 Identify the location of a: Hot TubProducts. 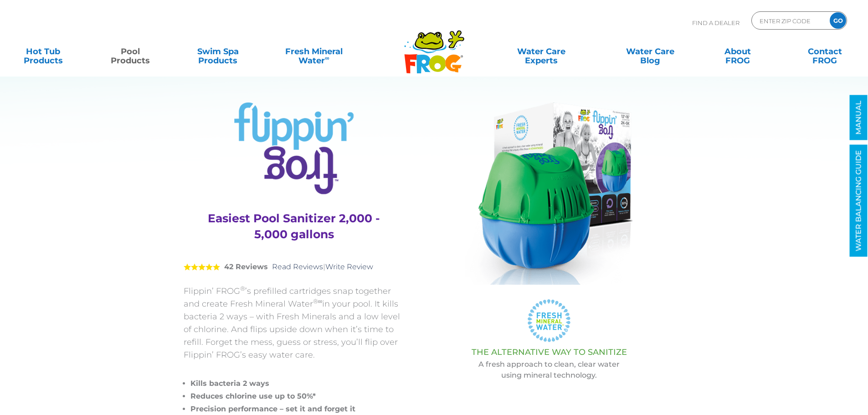
(43, 52).